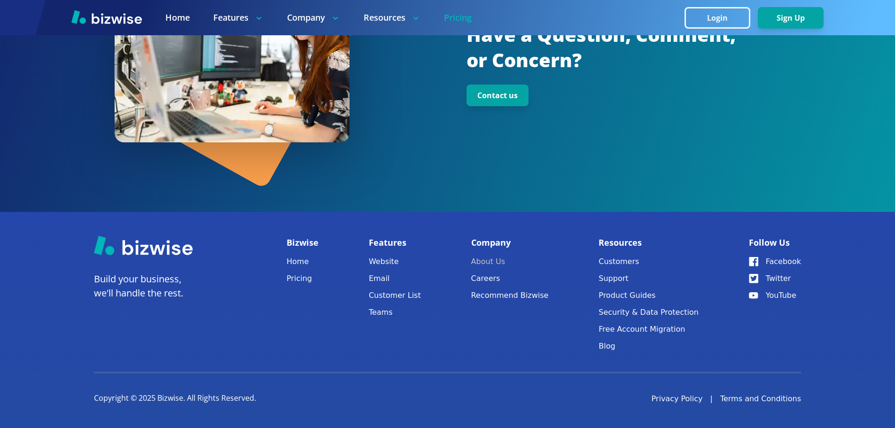 The height and width of the screenshot is (428, 895). Describe the element at coordinates (676, 399) in the screenshot. I see `a: Privacy Policy` at that location.